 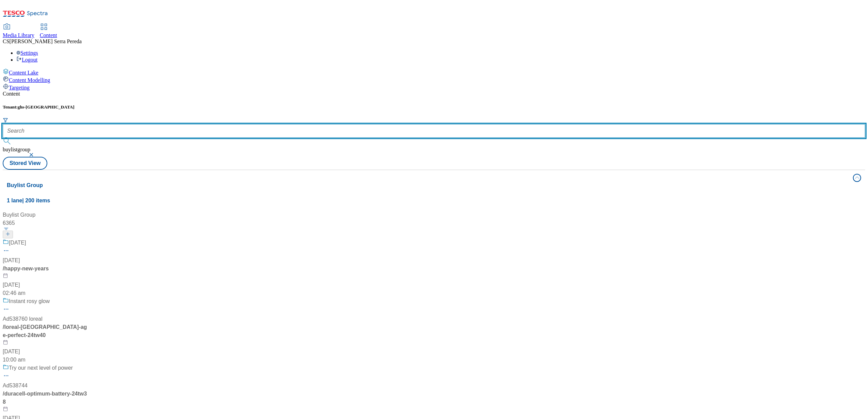 I want to click on span: Content Modelling, so click(x=29, y=80).